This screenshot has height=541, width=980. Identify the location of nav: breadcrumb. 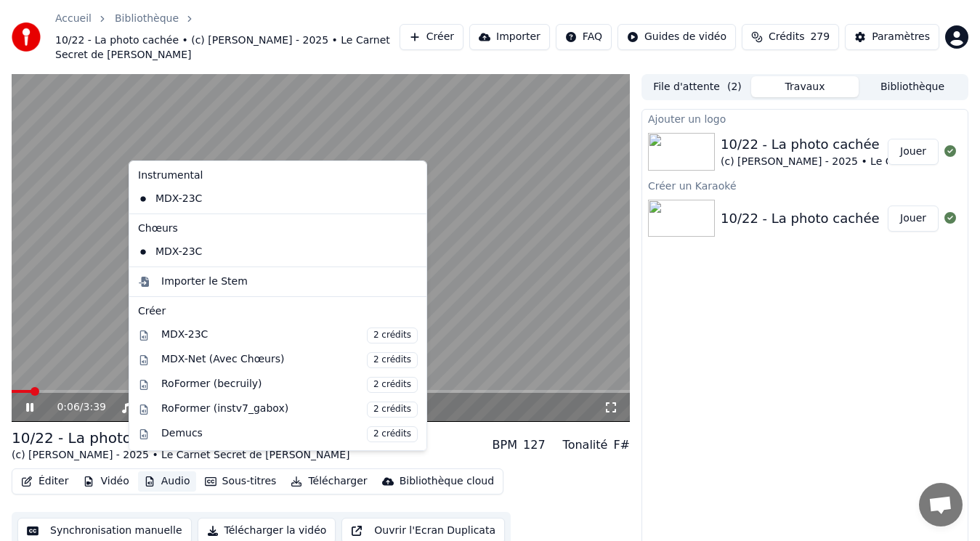
(228, 37).